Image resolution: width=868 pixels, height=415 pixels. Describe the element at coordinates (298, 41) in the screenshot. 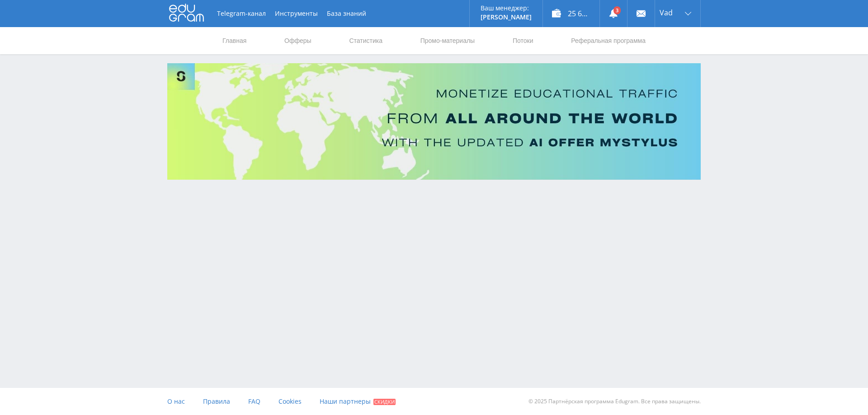

I see `a: Офферы` at that location.